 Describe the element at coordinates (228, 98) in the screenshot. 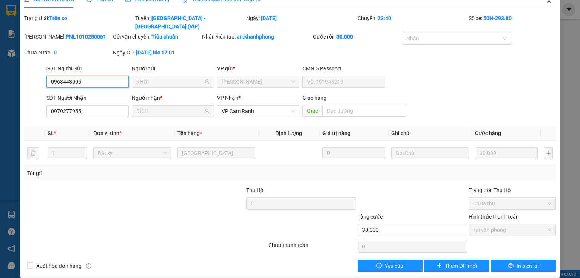

I see `span: VP Nhận` at that location.